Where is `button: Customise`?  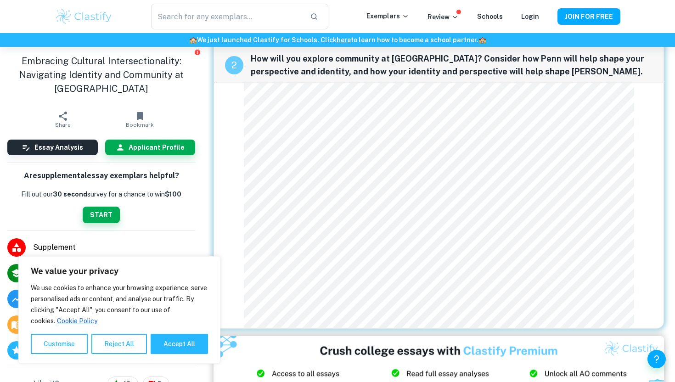 button: Customise is located at coordinates (59, 344).